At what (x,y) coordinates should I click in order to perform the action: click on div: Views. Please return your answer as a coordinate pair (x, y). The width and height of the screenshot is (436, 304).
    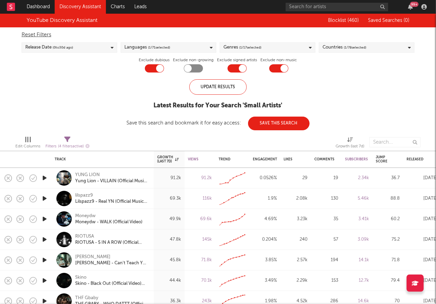
    Looking at the image, I should click on (195, 159).